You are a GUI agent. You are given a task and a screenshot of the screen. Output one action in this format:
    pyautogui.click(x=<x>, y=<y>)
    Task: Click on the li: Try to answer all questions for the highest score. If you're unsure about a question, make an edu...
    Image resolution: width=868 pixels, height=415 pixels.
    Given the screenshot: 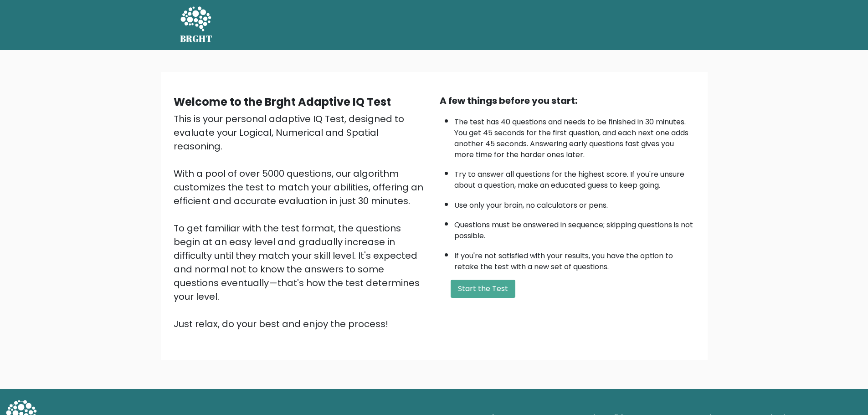 What is the action you would take?
    pyautogui.click(x=574, y=177)
    